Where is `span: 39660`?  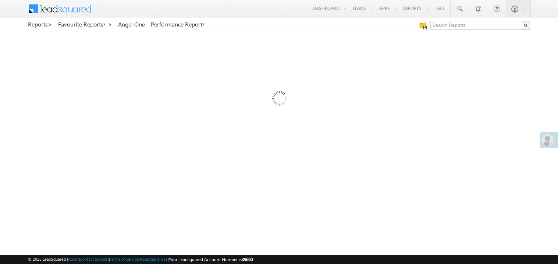
span: 39660 is located at coordinates (247, 259).